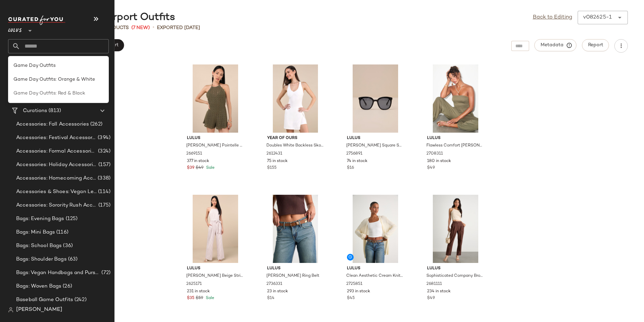 Image resolution: width=644 pixels, height=322 pixels. What do you see at coordinates (41, 259) in the screenshot?
I see `span: Bags: Shoulder Bags` at bounding box center [41, 259].